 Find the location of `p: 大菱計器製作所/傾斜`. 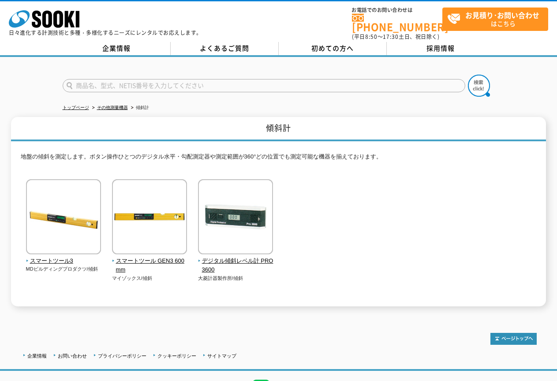

p: 大菱計器製作所/傾斜 is located at coordinates (236, 278).